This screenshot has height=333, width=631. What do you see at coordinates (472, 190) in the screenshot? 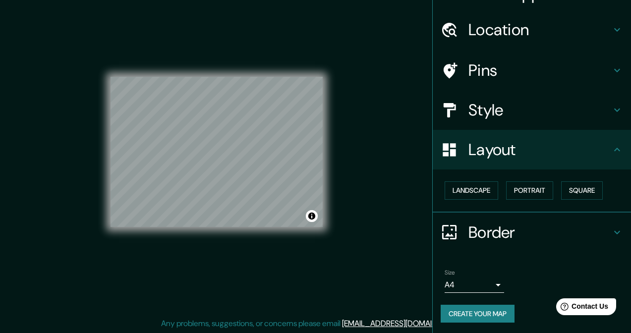
I see `button: Landscape` at bounding box center [472, 190].